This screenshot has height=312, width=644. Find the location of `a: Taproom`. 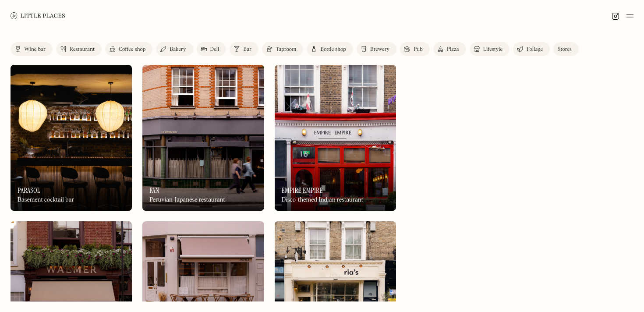

a: Taproom is located at coordinates (282, 49).